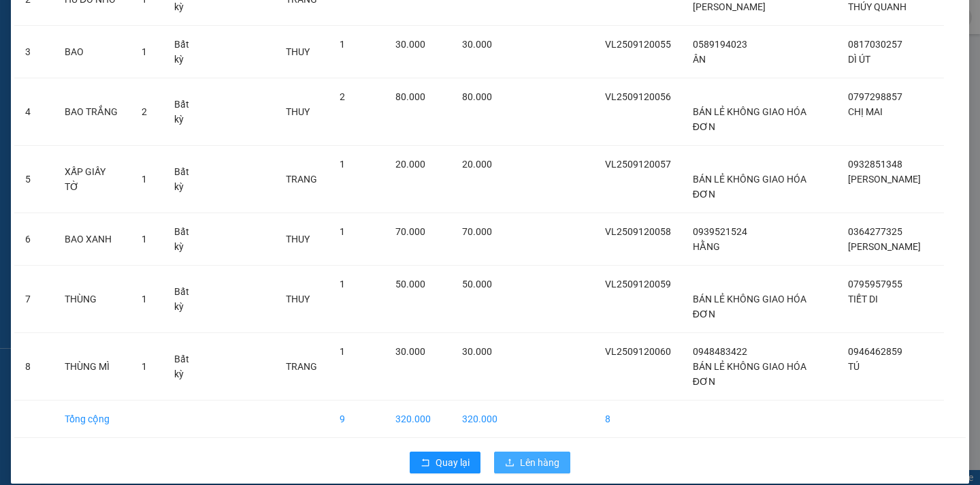 The height and width of the screenshot is (485, 980). Describe the element at coordinates (638, 164) in the screenshot. I see `span: VL2509120057` at that location.